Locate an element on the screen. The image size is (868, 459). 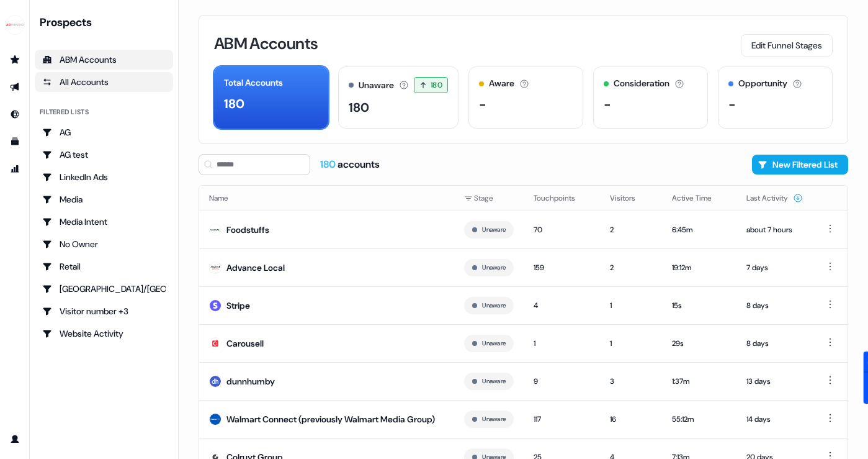
button: Active Time is located at coordinates (699, 198).